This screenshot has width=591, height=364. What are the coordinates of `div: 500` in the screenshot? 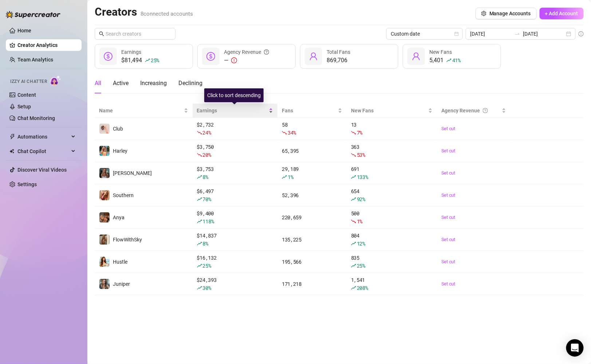 It's located at (392, 217).